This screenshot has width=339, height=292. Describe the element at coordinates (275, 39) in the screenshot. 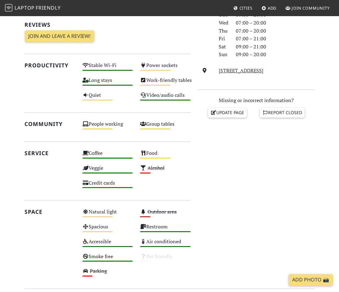

I see `div: 07:00 – 21:00` at that location.